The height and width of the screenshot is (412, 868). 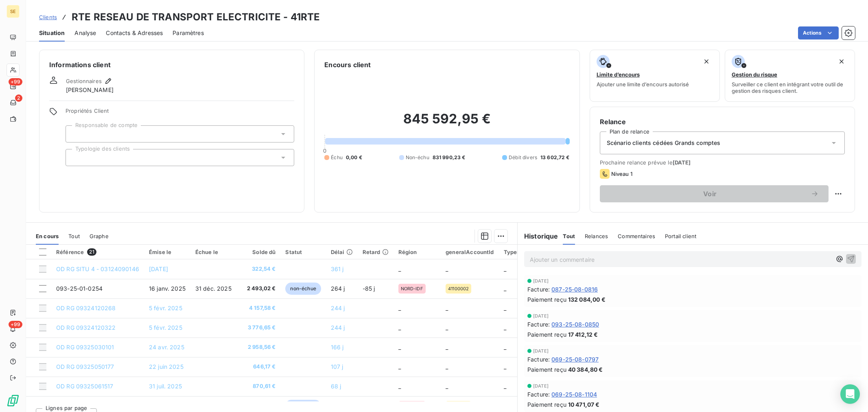 I want to click on span: Voir, so click(x=710, y=194).